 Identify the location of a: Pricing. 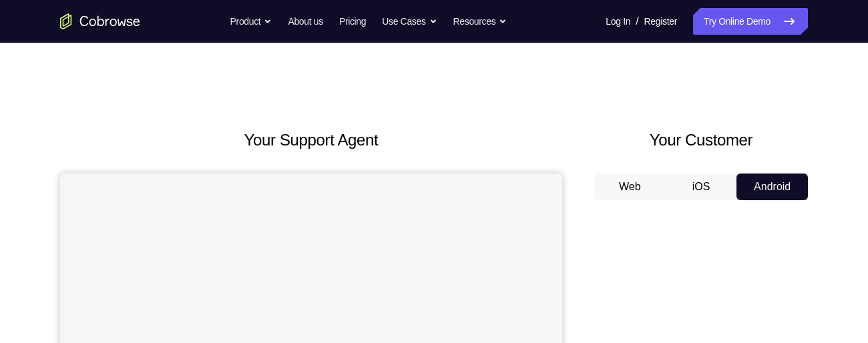
(352, 22).